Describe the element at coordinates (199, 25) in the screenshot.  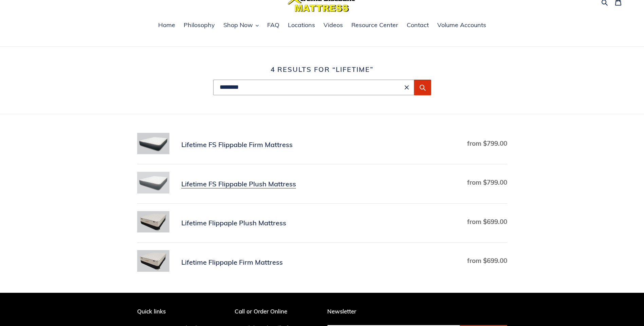
I see `span: Philosophy` at that location.